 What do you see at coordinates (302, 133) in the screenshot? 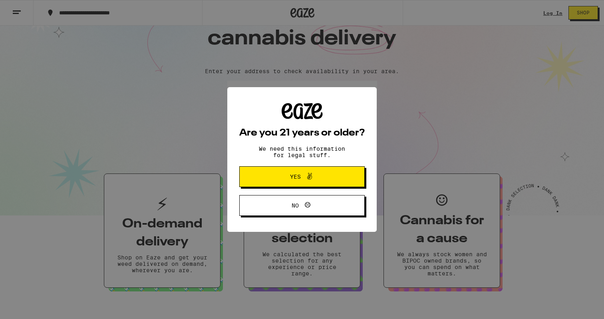
I see `h2: Are you 21 years or older?` at bounding box center [302, 133].